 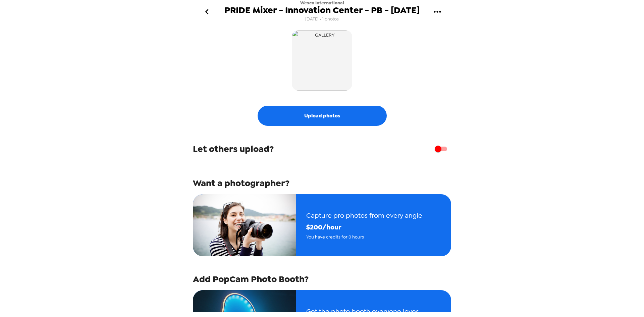 What do you see at coordinates (322, 116) in the screenshot?
I see `button: Upload photos` at bounding box center [322, 116].